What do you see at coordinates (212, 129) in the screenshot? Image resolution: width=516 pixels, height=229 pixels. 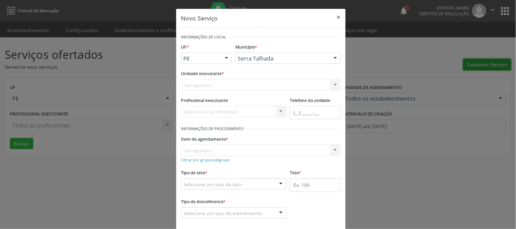 I see `small: Informações de Procedimento` at bounding box center [212, 129].